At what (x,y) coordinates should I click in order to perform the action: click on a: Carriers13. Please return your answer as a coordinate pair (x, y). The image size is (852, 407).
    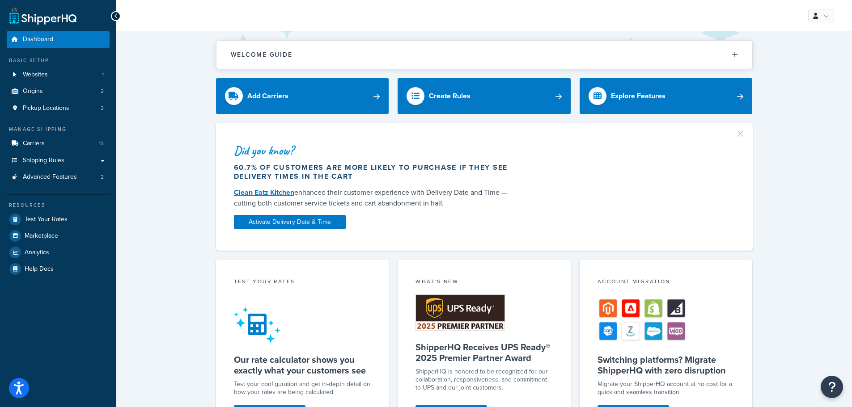
    Looking at the image, I should click on (58, 144).